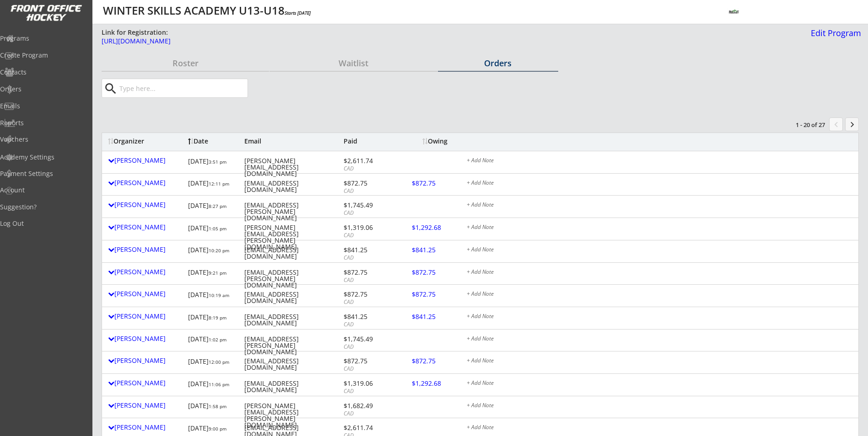 The image size is (868, 436). What do you see at coordinates (136, 32) in the screenshot?
I see `div: Link for Registration:` at bounding box center [136, 32].